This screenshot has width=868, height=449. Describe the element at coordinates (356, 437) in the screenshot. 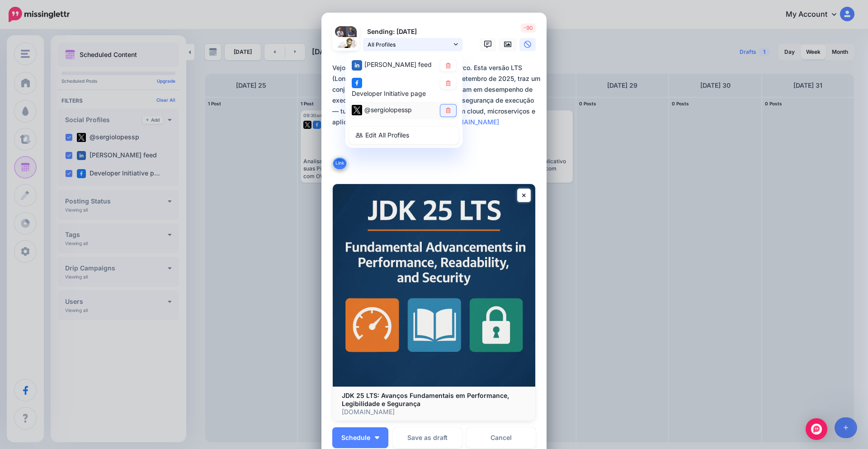

I see `span: Schedule` at that location.